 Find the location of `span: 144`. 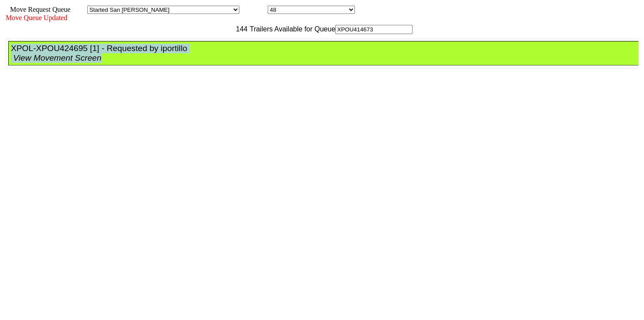

span: 144 is located at coordinates (239, 28).